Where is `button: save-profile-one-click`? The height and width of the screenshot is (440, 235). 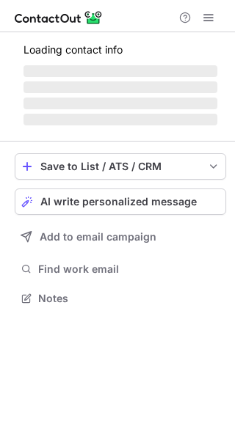
button: save-profile-one-click is located at coordinates (120, 166).